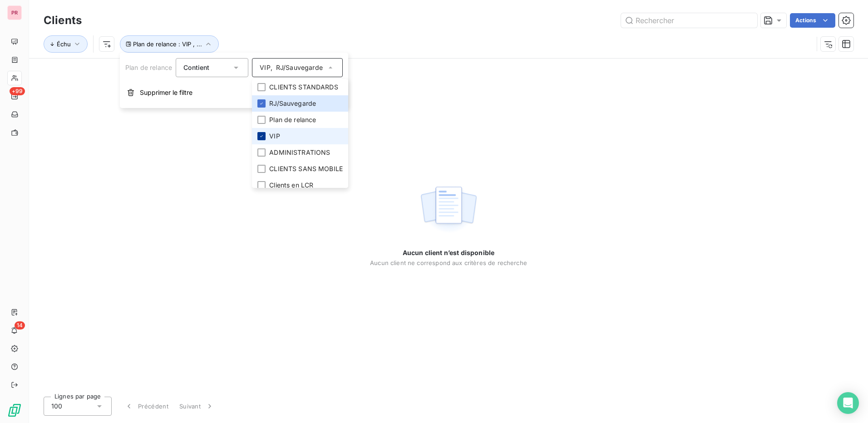 The image size is (868, 423). What do you see at coordinates (169, 44) in the screenshot?
I see `button: Plan de relance : VIP , ...` at bounding box center [169, 44].